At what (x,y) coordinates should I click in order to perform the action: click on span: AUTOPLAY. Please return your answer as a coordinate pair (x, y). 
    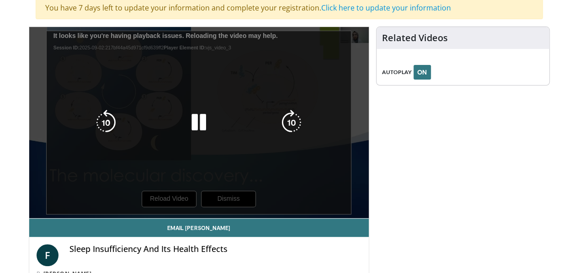
    Looking at the image, I should click on (397, 72).